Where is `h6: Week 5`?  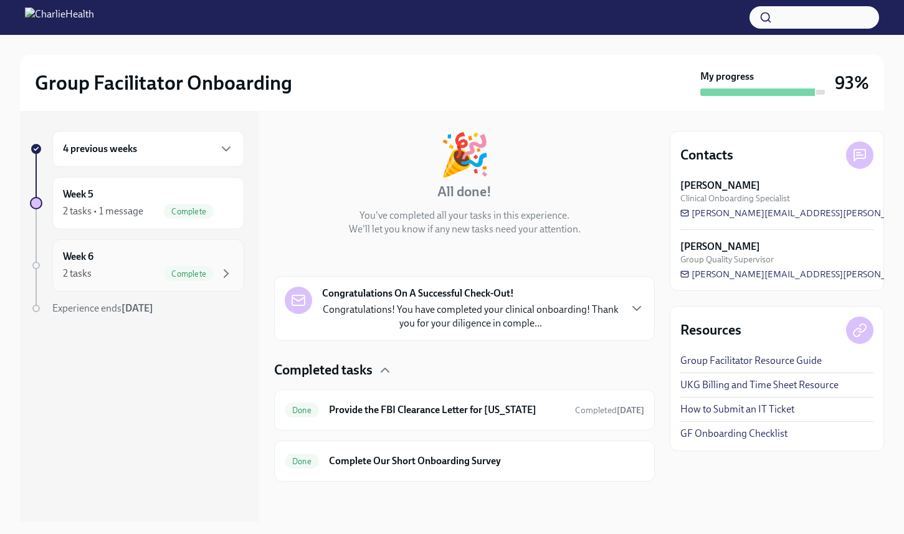 h6: Week 5 is located at coordinates (78, 194).